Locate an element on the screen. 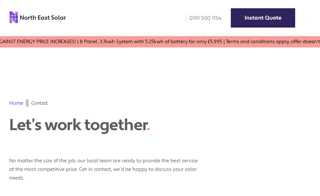 The image size is (320, 196). a: Home is located at coordinates (16, 103).